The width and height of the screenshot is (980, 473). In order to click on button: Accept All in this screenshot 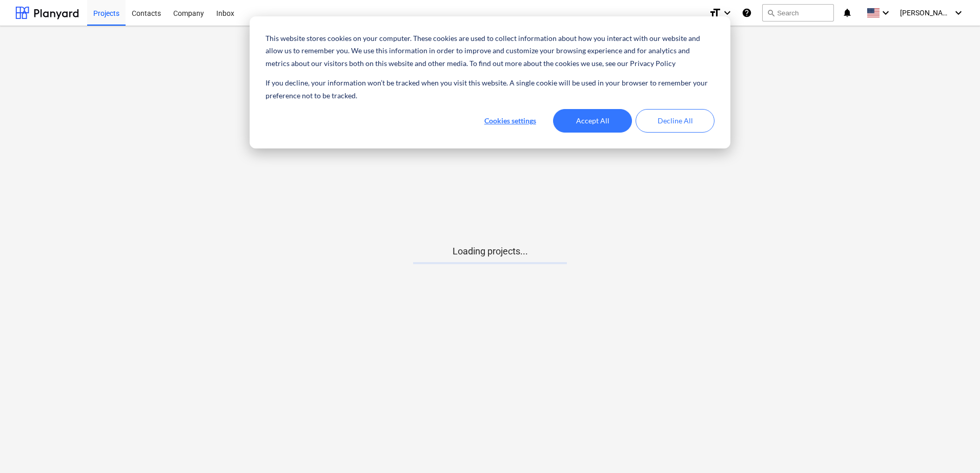, I will do `click(593, 121)`.